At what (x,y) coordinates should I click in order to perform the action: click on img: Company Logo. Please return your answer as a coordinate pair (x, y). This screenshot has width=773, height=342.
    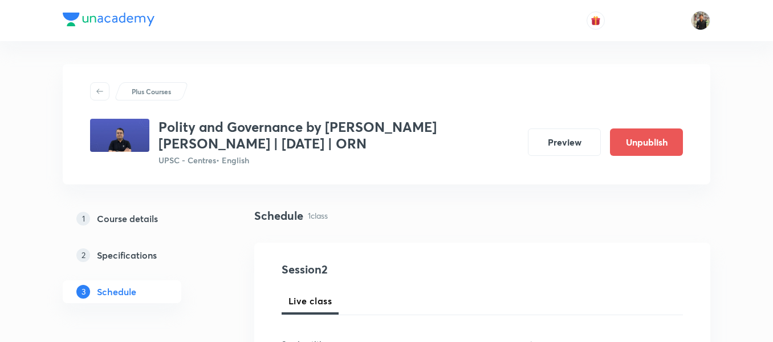
    Looking at the image, I should click on (108, 19).